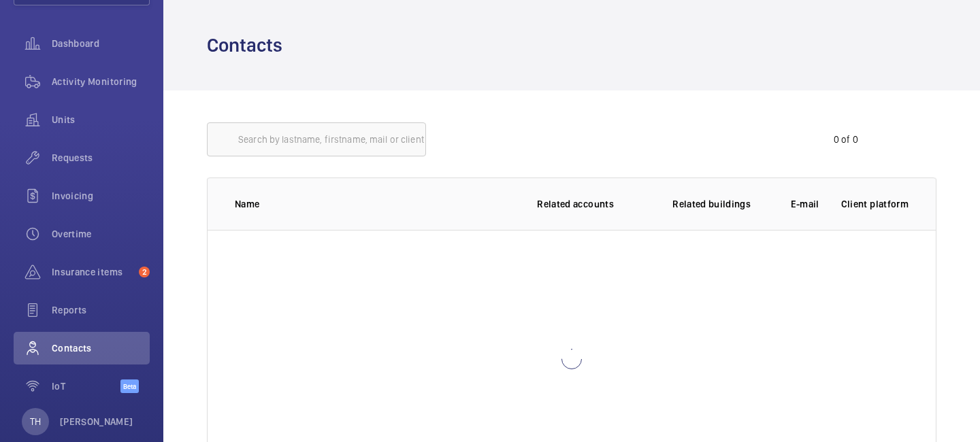 The image size is (980, 442). I want to click on p: TH, so click(36, 422).